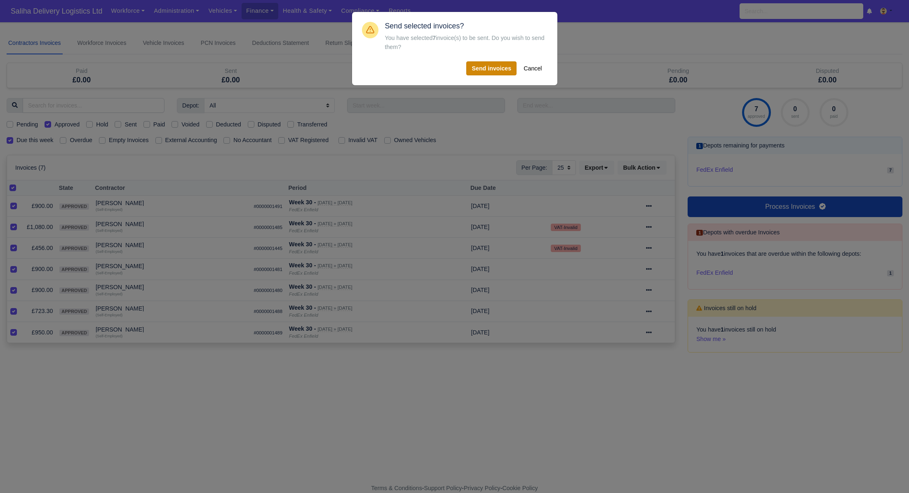 This screenshot has height=493, width=909. I want to click on strong: 7, so click(434, 38).